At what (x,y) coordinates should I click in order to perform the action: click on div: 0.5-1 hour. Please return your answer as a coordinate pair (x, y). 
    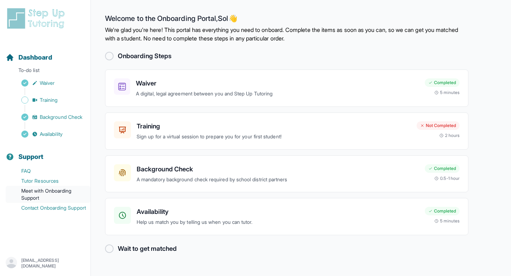
    Looking at the image, I should click on (447, 179).